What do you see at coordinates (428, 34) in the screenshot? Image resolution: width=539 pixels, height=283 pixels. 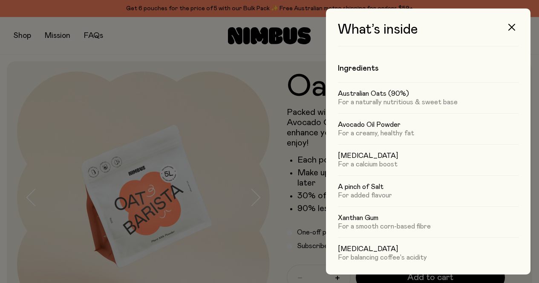 I see `h3: What’s inside` at bounding box center [428, 34].